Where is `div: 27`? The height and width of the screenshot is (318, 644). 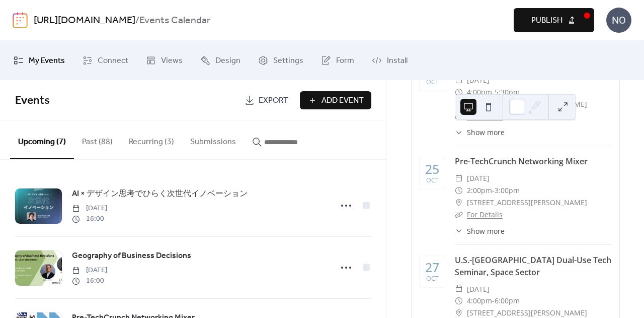
div: 27 is located at coordinates (432, 267).